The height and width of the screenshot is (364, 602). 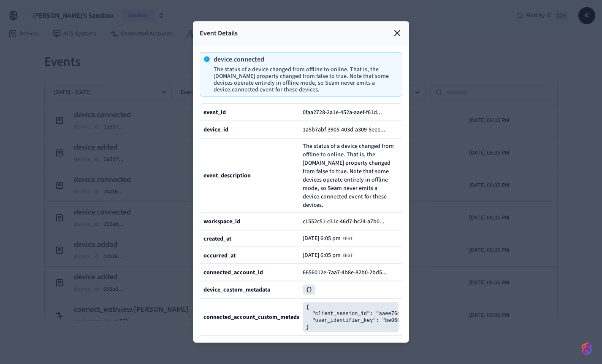 I want to click on b: connected_account_id, so click(x=233, y=273).